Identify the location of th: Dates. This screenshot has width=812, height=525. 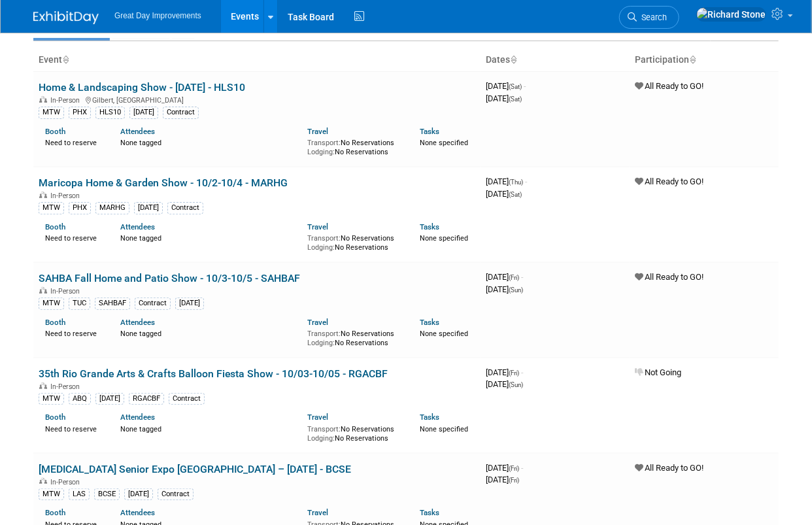
(555, 60).